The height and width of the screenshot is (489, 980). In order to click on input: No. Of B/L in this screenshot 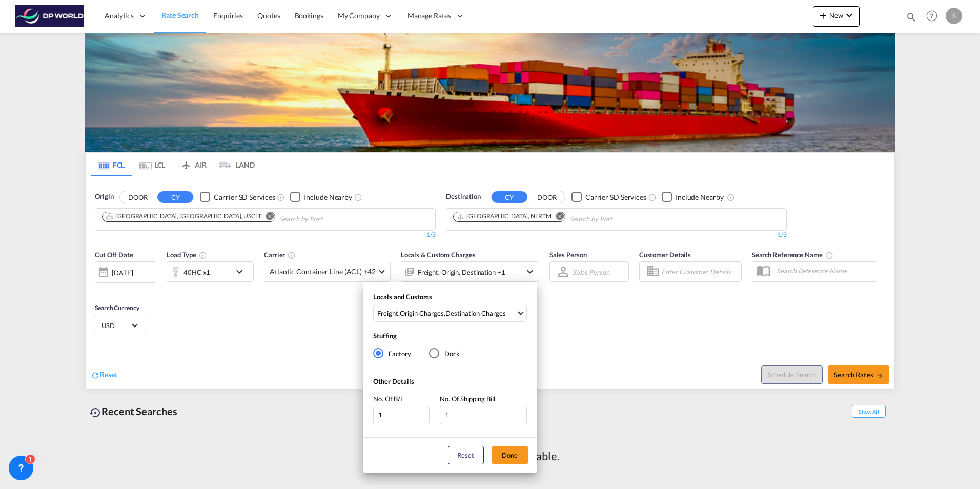, I will do `click(401, 415)`.